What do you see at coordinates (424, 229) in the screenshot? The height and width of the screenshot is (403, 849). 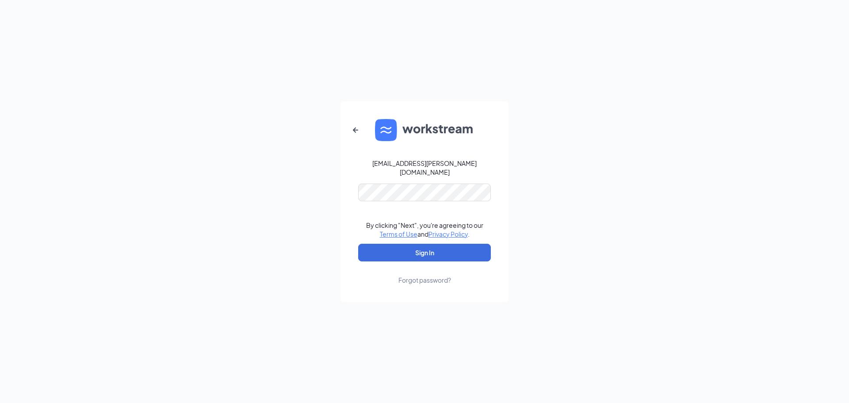 I see `div: By clicking "Next", you're agreeing to our and .` at bounding box center [424, 229].